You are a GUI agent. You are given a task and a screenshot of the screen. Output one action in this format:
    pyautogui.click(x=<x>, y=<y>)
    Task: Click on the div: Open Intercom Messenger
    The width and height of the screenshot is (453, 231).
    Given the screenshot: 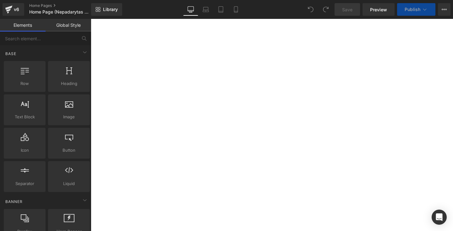 What is the action you would take?
    pyautogui.click(x=439, y=217)
    